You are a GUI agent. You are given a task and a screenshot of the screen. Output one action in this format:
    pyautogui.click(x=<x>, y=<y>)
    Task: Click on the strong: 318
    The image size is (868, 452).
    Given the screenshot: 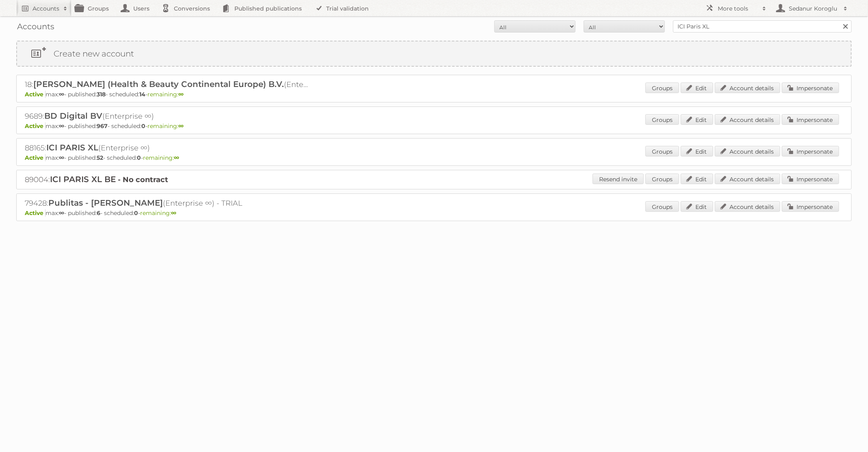 What is the action you would take?
    pyautogui.click(x=101, y=94)
    